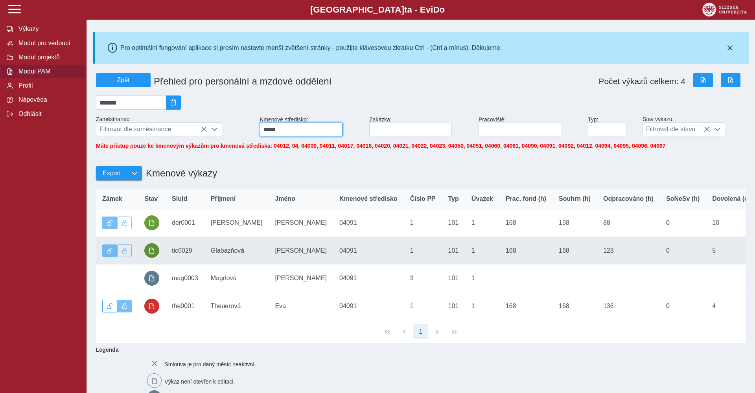  What do you see at coordinates (724, 9) in the screenshot?
I see `img: logo_web_su.png` at bounding box center [724, 9].